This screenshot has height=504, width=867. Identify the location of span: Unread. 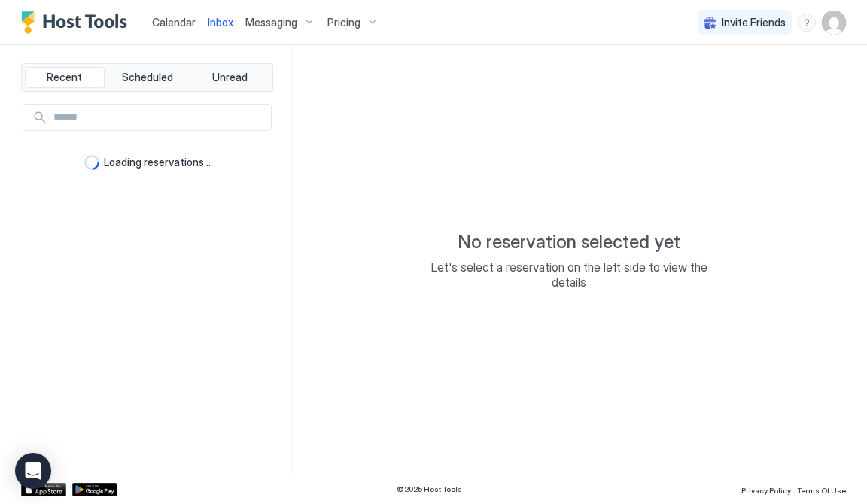
(229, 78).